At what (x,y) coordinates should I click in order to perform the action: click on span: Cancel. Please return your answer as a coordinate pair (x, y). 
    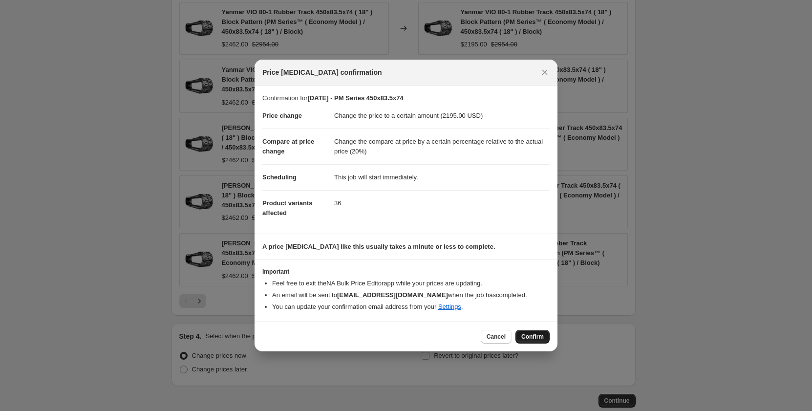
    Looking at the image, I should click on (496, 337).